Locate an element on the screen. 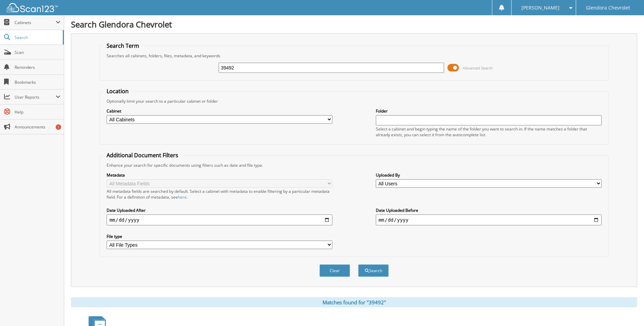 The height and width of the screenshot is (326, 644). input: start is located at coordinates (219, 220).